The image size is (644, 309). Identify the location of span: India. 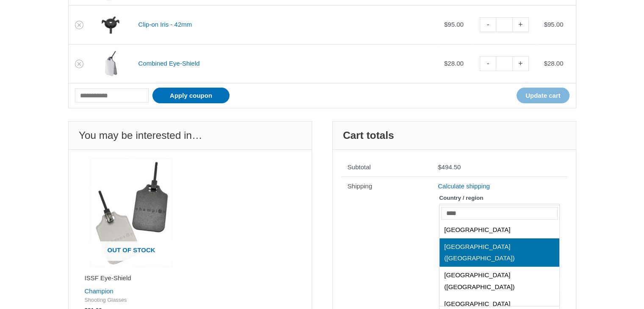
(499, 211).